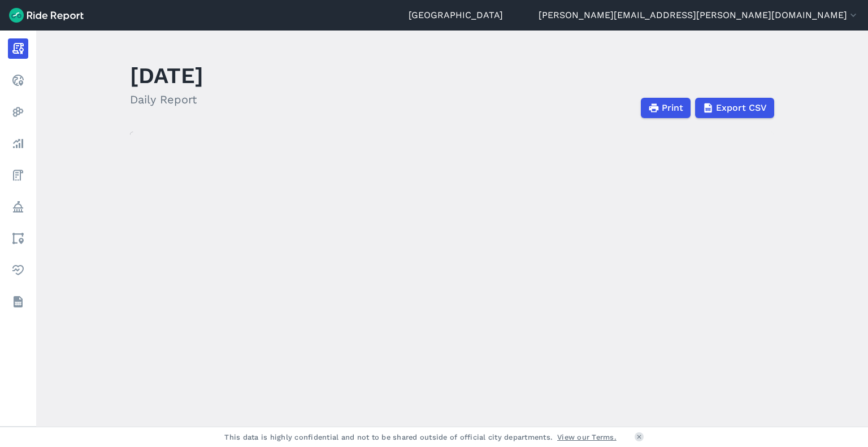  Describe the element at coordinates (18, 112) in the screenshot. I see `a: Heatmaps` at that location.